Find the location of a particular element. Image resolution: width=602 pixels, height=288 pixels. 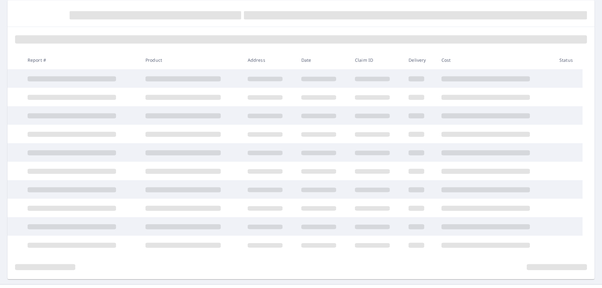

th: Address is located at coordinates (269, 60).